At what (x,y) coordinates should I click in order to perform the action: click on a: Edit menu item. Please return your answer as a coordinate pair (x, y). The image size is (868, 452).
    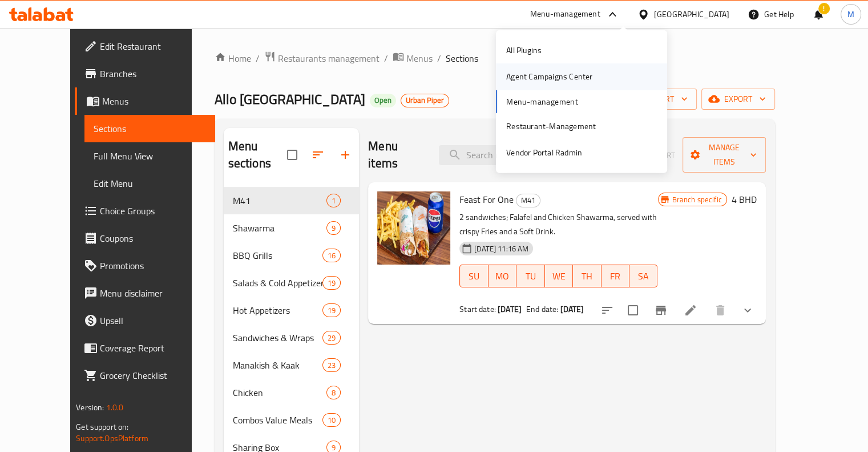
    Looking at the image, I should click on (690, 310).